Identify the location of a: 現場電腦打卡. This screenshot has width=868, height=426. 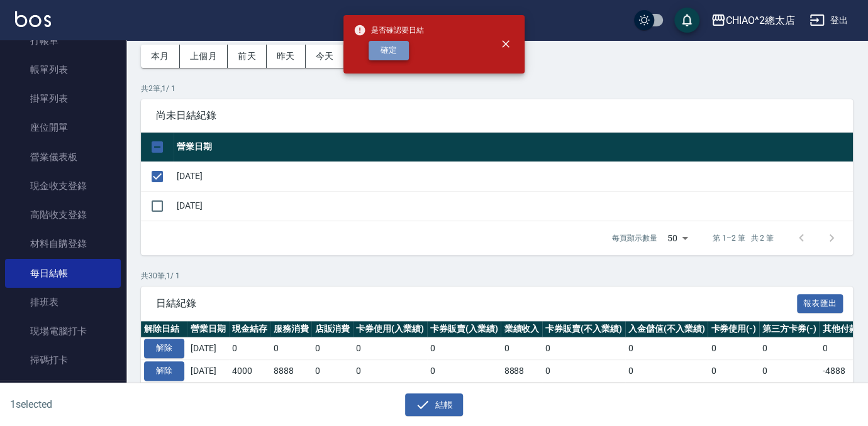
(63, 331).